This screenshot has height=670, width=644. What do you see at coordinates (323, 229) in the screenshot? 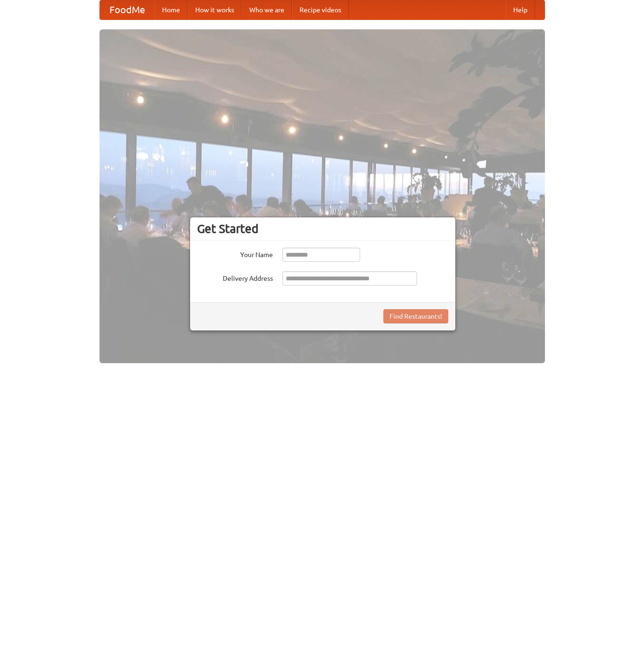
I see `h3: Get Started` at bounding box center [323, 229].